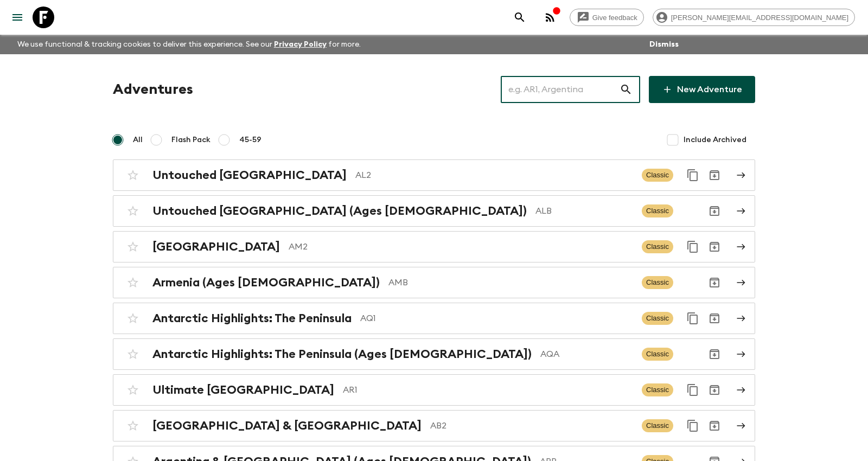 Image resolution: width=868 pixels, height=461 pixels. What do you see at coordinates (251, 318) in the screenshot?
I see `h2: Antarctic Highlights: The Peninsula` at bounding box center [251, 318].